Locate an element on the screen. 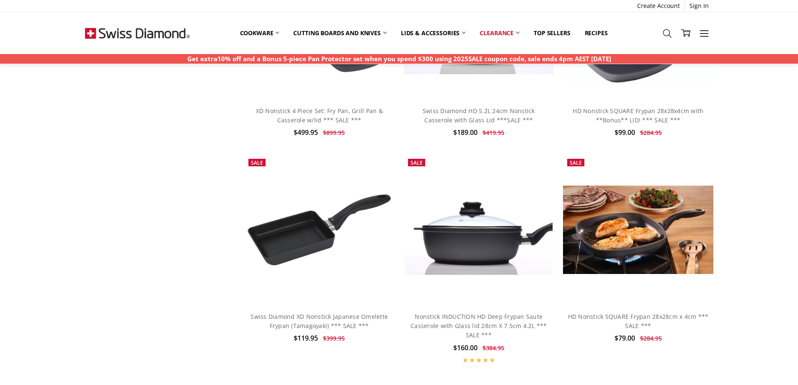 The height and width of the screenshot is (385, 798). span: $384.95 is located at coordinates (493, 348).